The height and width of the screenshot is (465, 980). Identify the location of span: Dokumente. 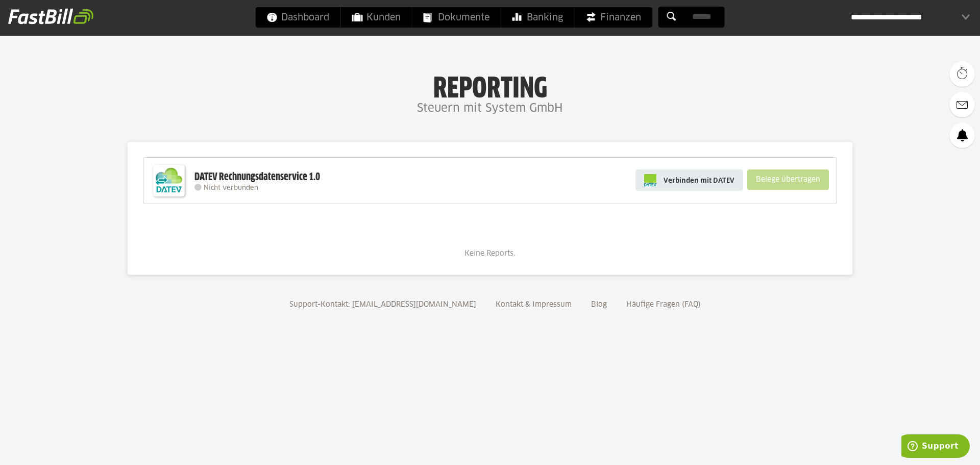
(456, 17).